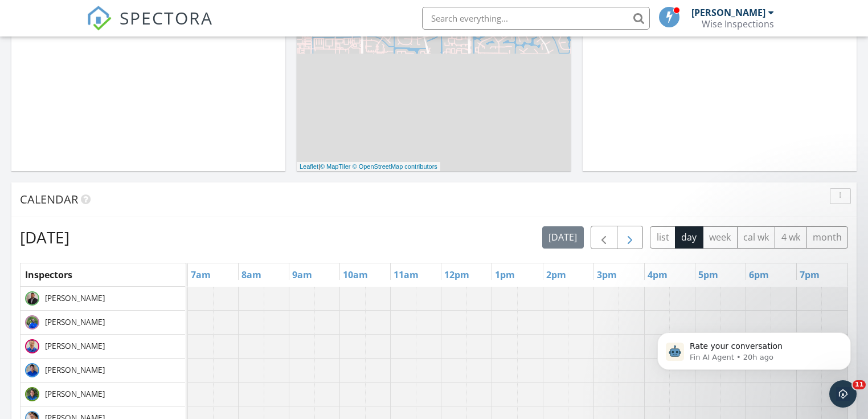 This screenshot has width=868, height=419. What do you see at coordinates (791, 237) in the screenshot?
I see `button: 4 wk` at bounding box center [791, 237].